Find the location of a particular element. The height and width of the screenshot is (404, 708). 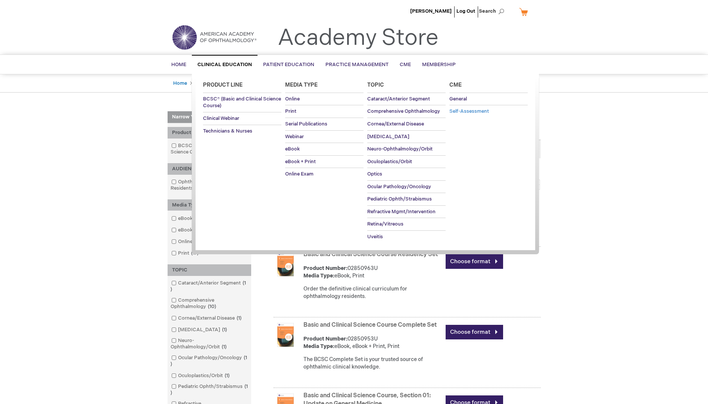

span: eBook is located at coordinates (292, 149).